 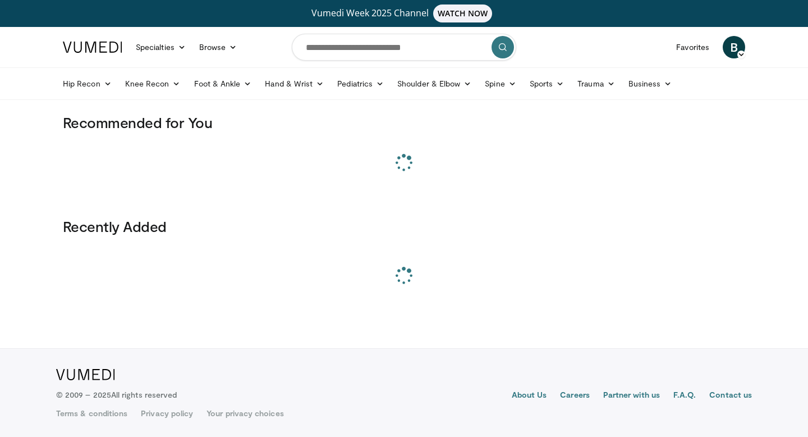 I want to click on a: Your privacy choices, so click(x=245, y=413).